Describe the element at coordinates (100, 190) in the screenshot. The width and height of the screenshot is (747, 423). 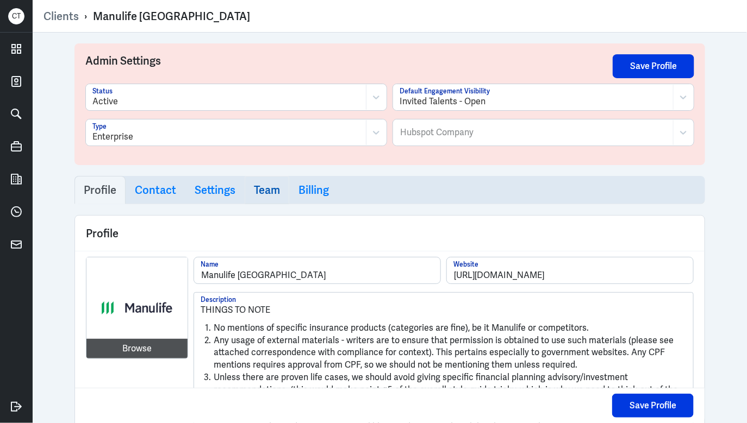
I see `h3: Profile` at that location.